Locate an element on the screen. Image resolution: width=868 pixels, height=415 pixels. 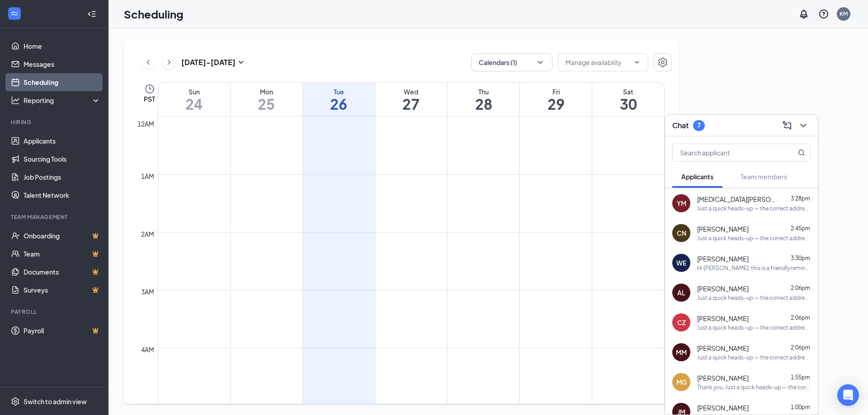
div: MG is located at coordinates (681, 382).